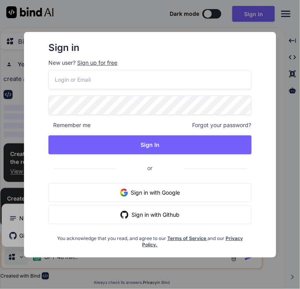  Describe the element at coordinates (150, 48) in the screenshot. I see `h2: Sign in` at that location.